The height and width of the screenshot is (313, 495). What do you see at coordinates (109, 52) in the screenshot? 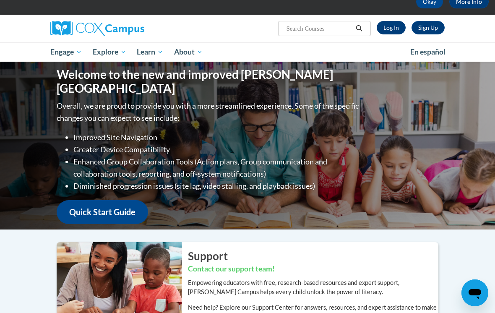
I see `span: Explore` at bounding box center [109, 52].